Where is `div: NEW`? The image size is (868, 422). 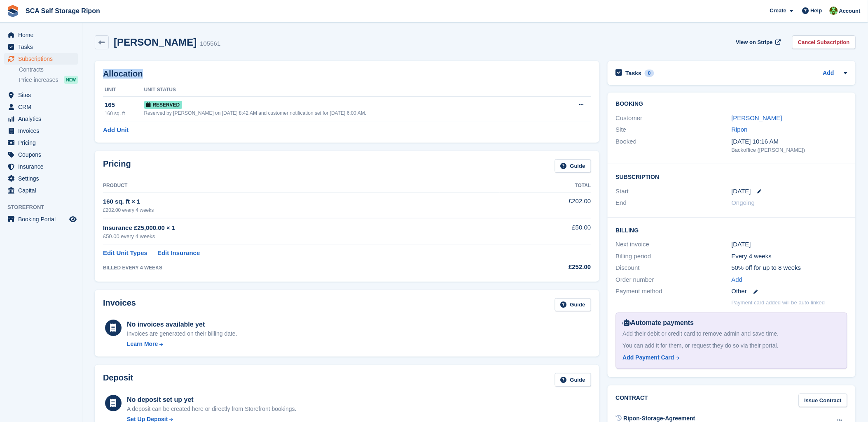
div: NEW is located at coordinates (71, 80).